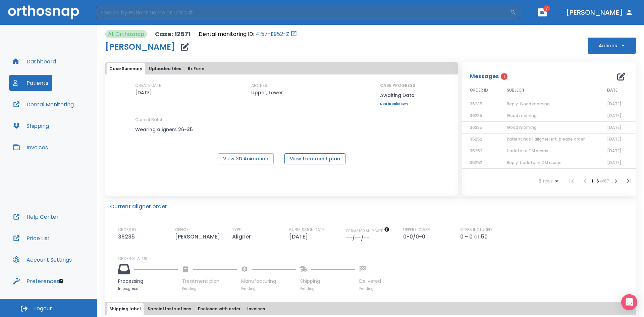 The height and width of the screenshot is (317, 644). I want to click on a: Shipping, so click(31, 126).